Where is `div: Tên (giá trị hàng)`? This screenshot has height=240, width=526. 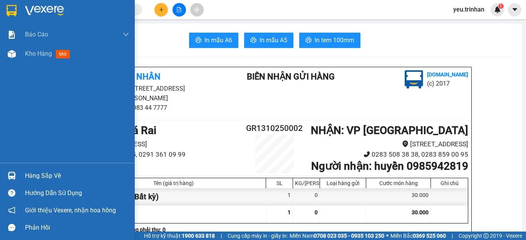 div: Tên (giá trị hàng) is located at coordinates (173, 184).